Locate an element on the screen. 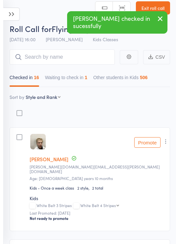  div: Kids - Once a week class is located at coordinates (52, 188).